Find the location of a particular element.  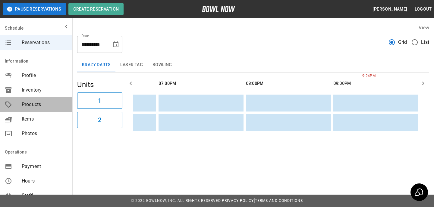

a: Terms and Conditions is located at coordinates (279, 200).